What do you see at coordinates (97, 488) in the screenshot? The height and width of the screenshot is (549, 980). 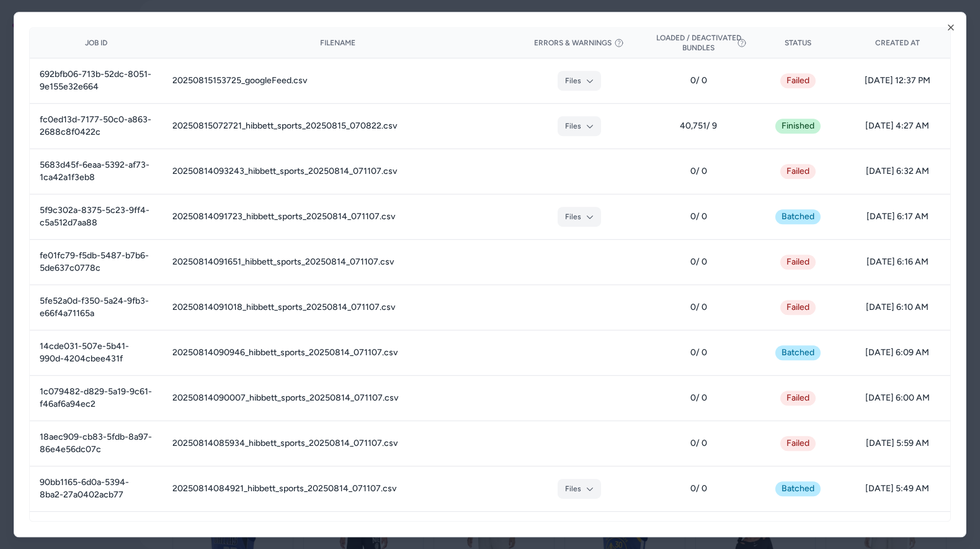 I see `td: 90bb1165-6d0a-5394-8ba2-27a0402acb77` at bounding box center [97, 488].